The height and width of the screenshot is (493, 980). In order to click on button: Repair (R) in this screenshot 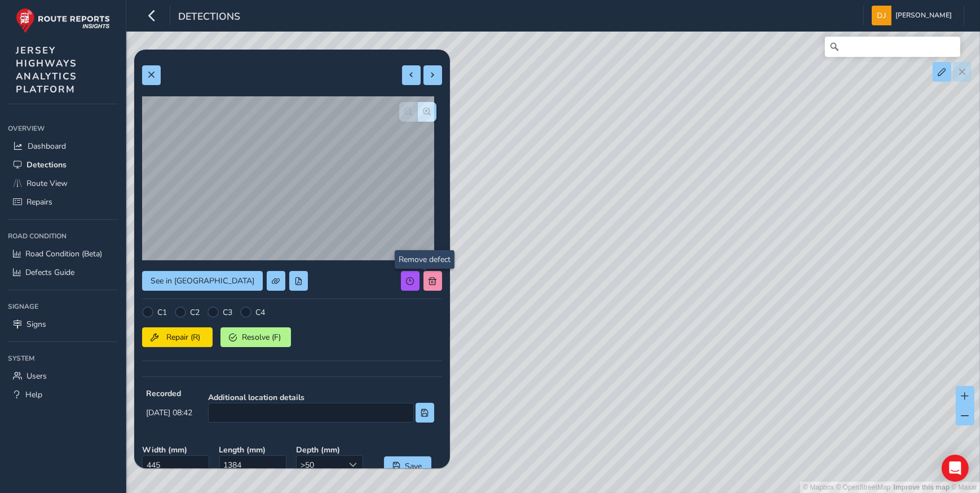, I will do `click(177, 337)`.